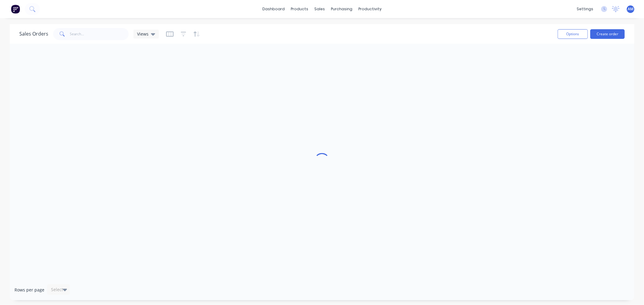  What do you see at coordinates (573, 34) in the screenshot?
I see `button: Options` at bounding box center [573, 34].